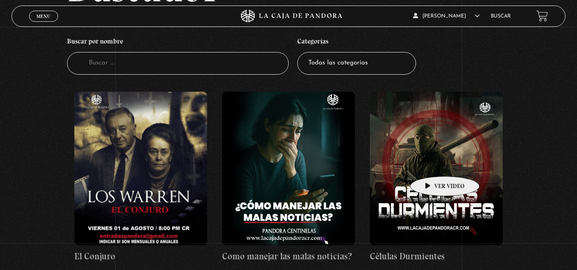 The width and height of the screenshot is (577, 270). Describe the element at coordinates (356, 43) in the screenshot. I see `h4: Categorías` at that location.